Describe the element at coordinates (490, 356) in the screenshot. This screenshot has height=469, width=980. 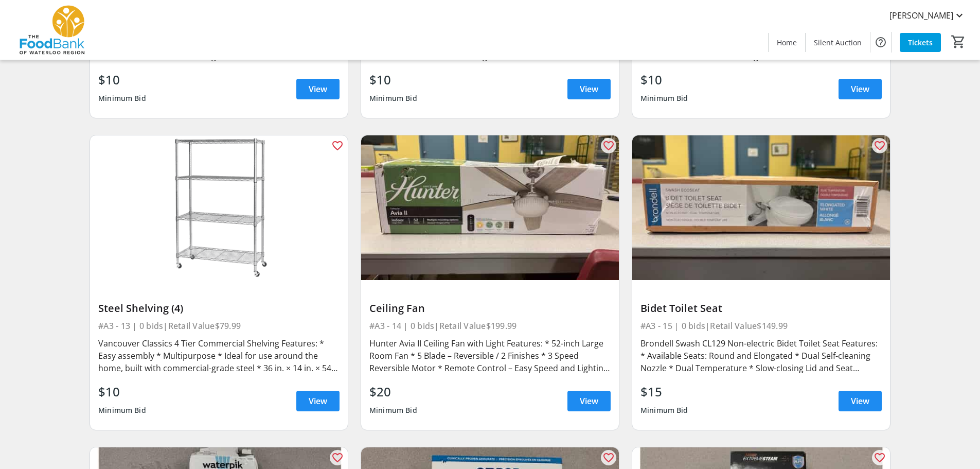
I see `div: Hunter Avia II Ceiling Fan with Light Features: * 52-inch Large Room Fan * 5 Blade – Reversible /...` at that location.